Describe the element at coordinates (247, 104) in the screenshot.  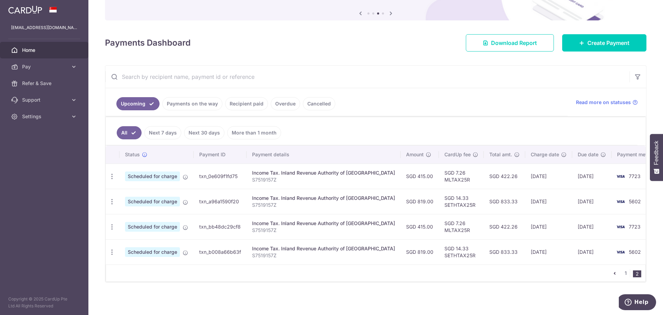
I see `a: Recipient paid` at that location.